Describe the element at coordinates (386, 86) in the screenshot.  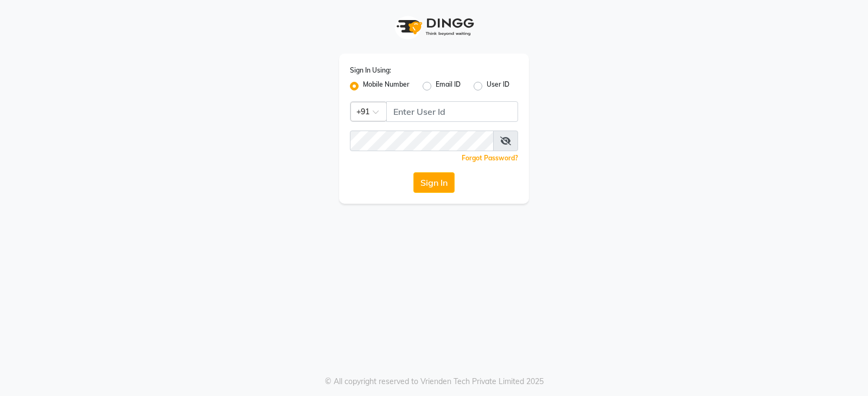
I see `label: Mobile Number` at that location.